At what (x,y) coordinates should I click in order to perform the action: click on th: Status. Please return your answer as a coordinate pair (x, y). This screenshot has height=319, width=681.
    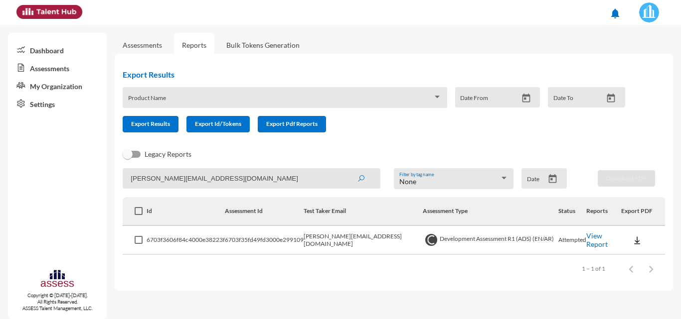
    Looking at the image, I should click on (572, 212).